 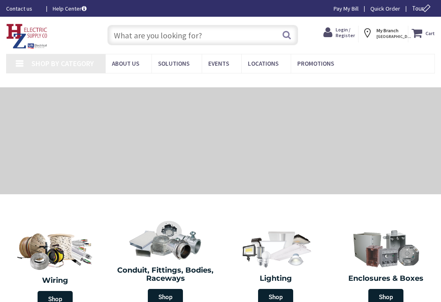 What do you see at coordinates (388, 30) in the screenshot?
I see `strong: My Branch` at bounding box center [388, 30].